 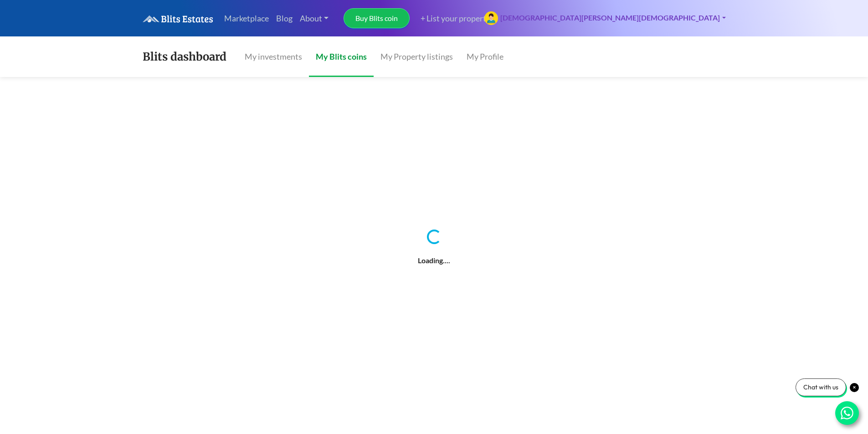 I want to click on a: + List your property, so click(x=450, y=19).